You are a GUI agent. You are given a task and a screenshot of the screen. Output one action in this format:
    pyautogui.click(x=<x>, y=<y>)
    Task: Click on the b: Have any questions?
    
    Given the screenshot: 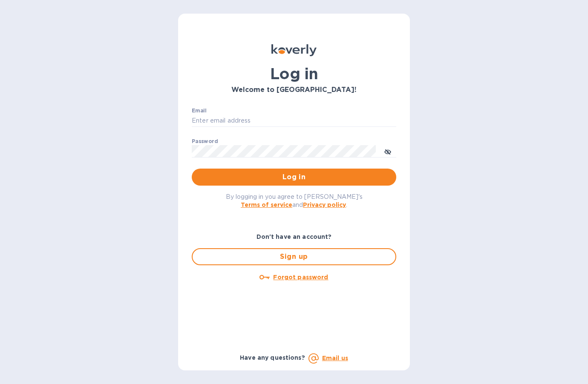 What is the action you would take?
    pyautogui.click(x=272, y=357)
    